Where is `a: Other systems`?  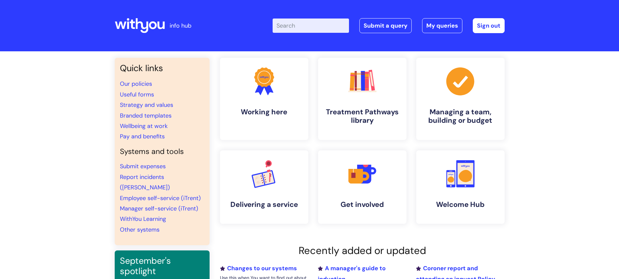
a: Other systems is located at coordinates (140, 230).